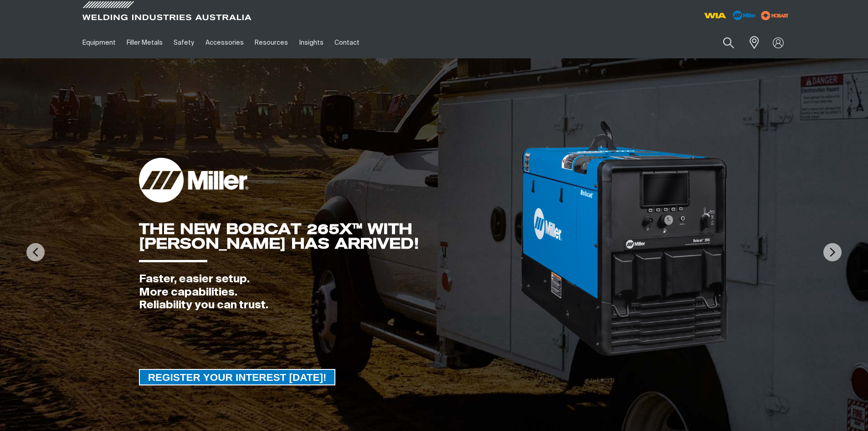  What do you see at coordinates (145, 43) in the screenshot?
I see `a: Filler Metals` at bounding box center [145, 43].